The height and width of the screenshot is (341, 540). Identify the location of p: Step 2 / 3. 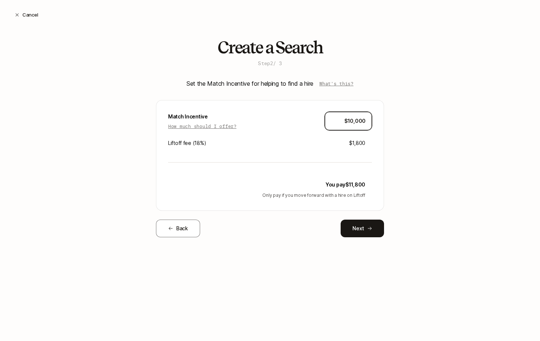
(269, 63).